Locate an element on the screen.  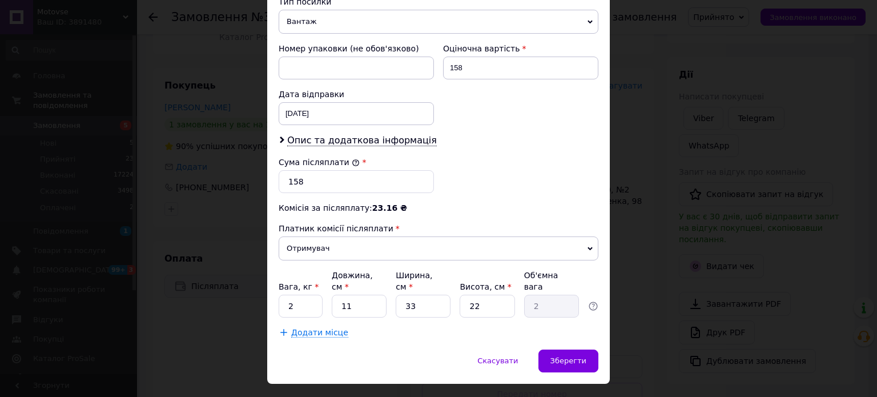
div: Номер упаковки (не обов'язково) is located at coordinates (356, 49).